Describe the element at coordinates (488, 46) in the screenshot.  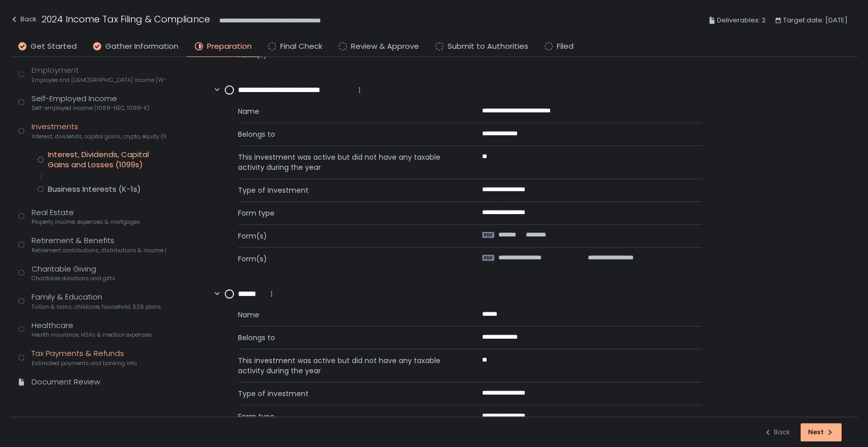
I see `span: Submit to Authorities` at that location.